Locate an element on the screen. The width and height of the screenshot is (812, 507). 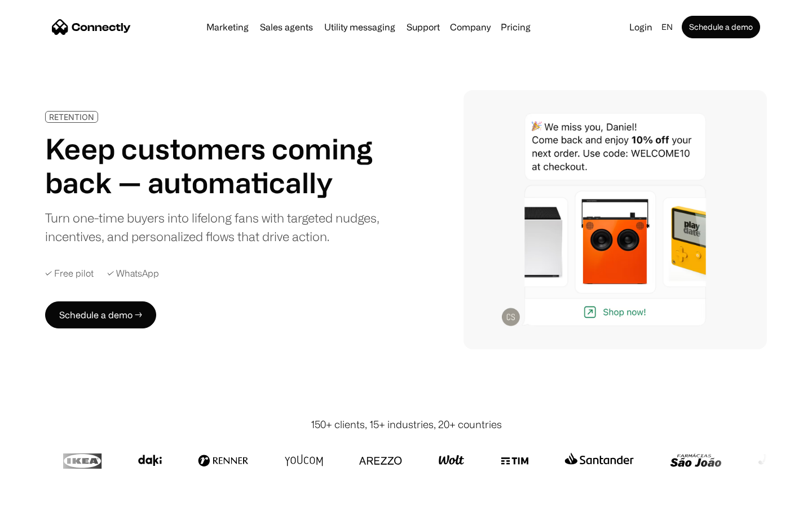
a: Schedule a demo → is located at coordinates (100, 315).